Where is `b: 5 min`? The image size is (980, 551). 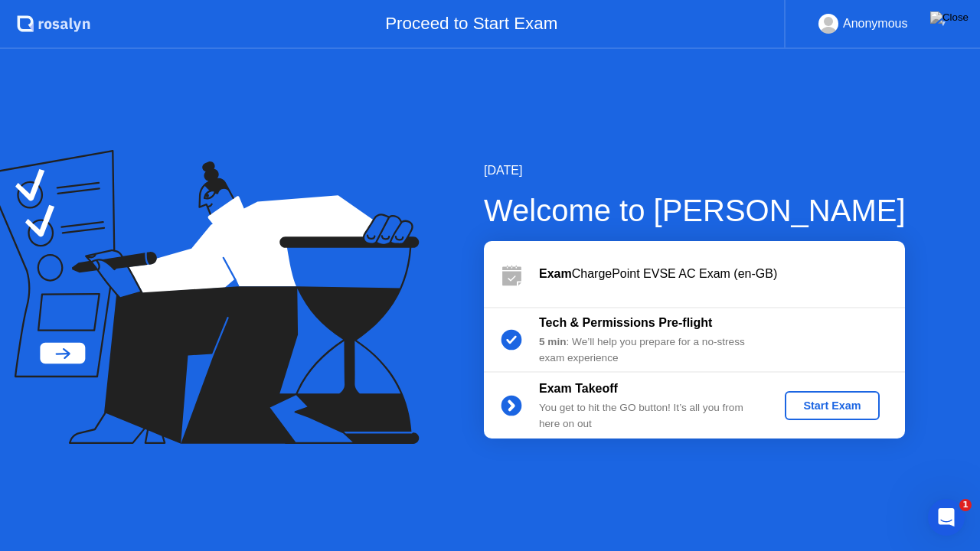
b: 5 min is located at coordinates (553, 342).